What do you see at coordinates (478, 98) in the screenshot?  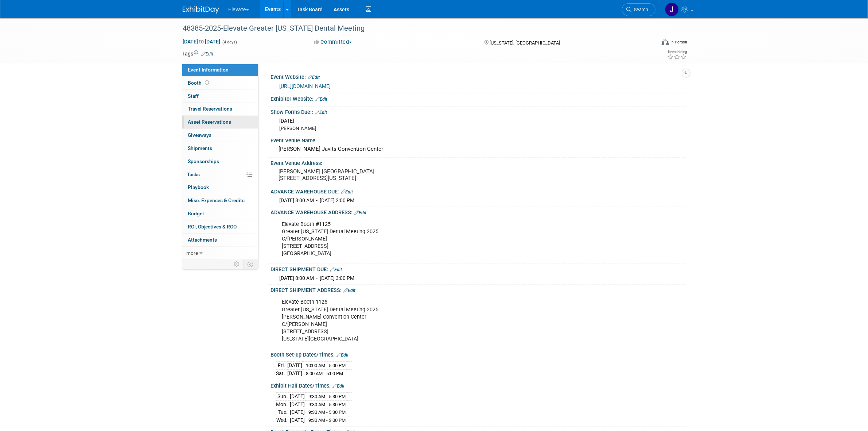 I see `div: Exhibitor Website:` at bounding box center [478, 98].